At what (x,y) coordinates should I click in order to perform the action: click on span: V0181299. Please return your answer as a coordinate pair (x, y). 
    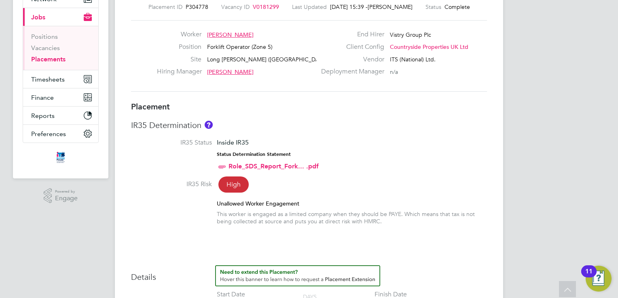
    Looking at the image, I should click on (266, 7).